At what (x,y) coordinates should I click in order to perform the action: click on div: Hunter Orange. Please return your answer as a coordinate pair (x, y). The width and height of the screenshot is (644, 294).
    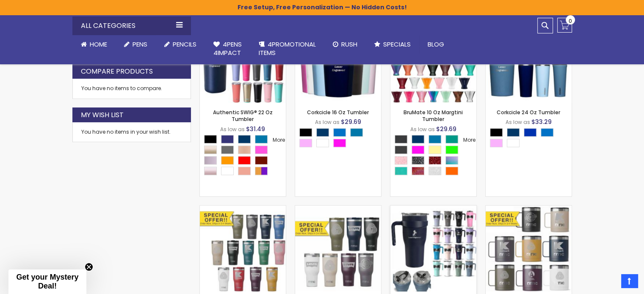
    Looking at the image, I should click on (452, 171).